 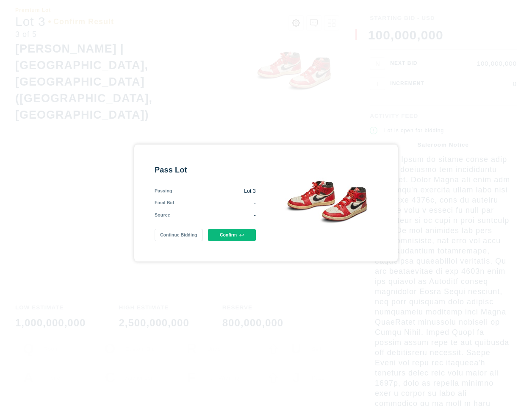 I want to click on div: Passing, so click(x=164, y=191).